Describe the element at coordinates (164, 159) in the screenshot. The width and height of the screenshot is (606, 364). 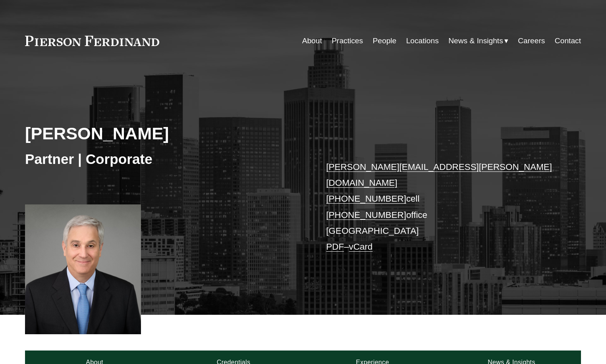
I see `h3: Partner | Corporate` at that location.